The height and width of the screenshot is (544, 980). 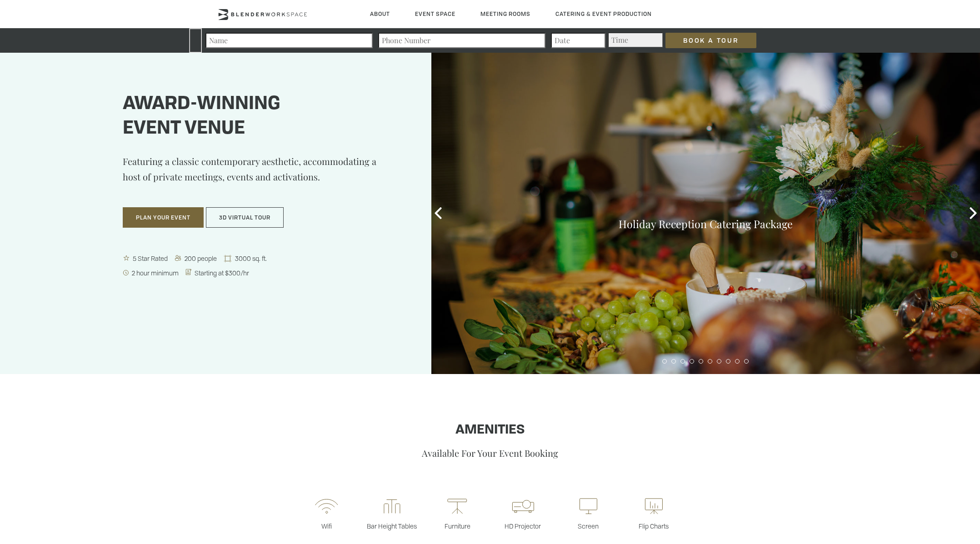 I want to click on span: 3000 sq. ft., so click(x=251, y=258).